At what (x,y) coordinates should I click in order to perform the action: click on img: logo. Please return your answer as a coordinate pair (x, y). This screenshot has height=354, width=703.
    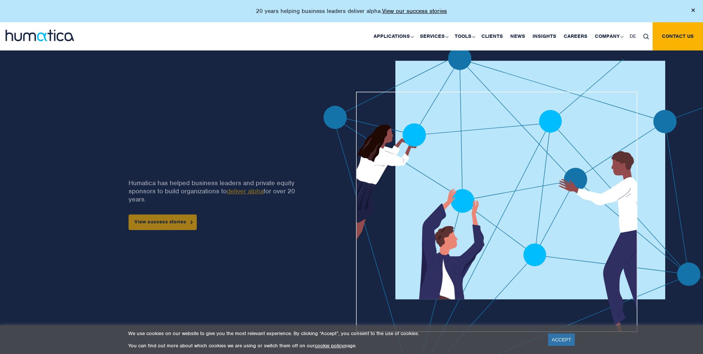
    Looking at the image, I should click on (40, 35).